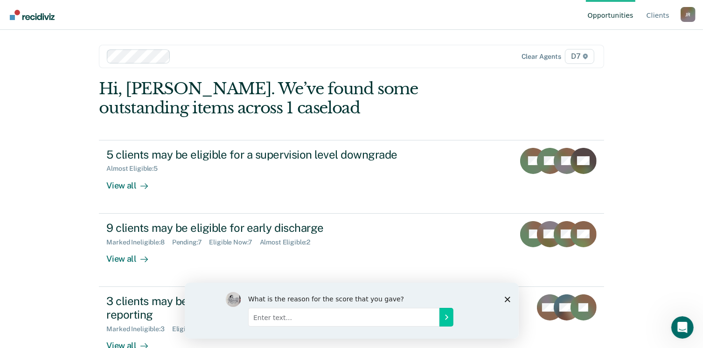 Image resolution: width=703 pixels, height=348 pixels. Describe the element at coordinates (32, 15) in the screenshot. I see `img: Recidiviz` at that location.